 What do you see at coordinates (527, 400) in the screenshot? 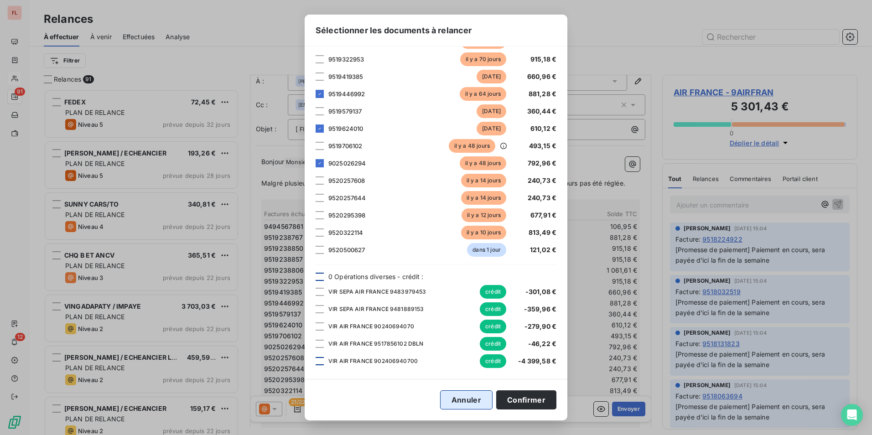
I see `button: Confirmer` at bounding box center [527, 400].